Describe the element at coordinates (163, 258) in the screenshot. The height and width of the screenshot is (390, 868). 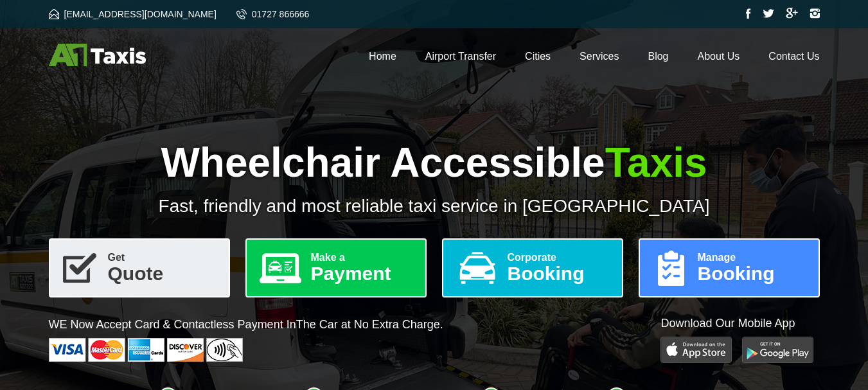
I see `span: Get` at that location.